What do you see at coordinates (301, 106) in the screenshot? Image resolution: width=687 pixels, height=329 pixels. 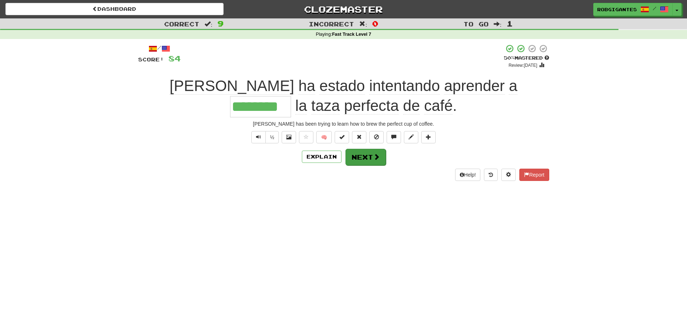 I see `span: la` at bounding box center [301, 106].